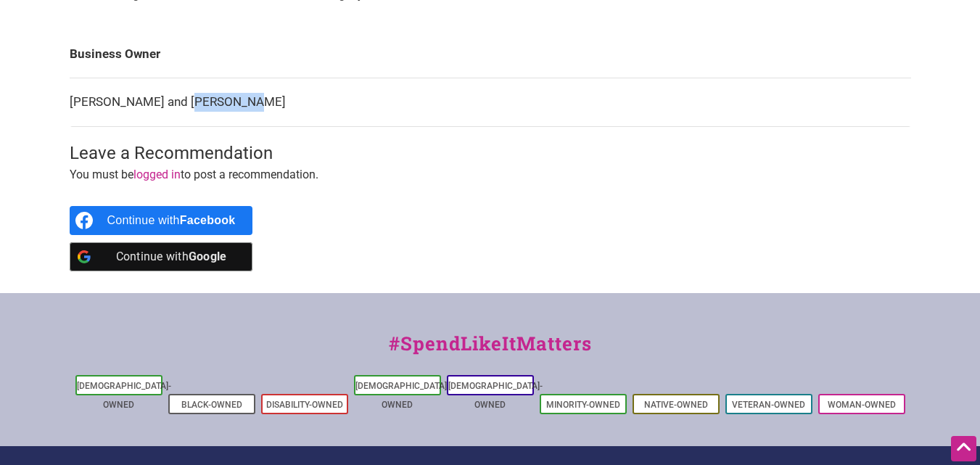 This screenshot has width=980, height=465. What do you see at coordinates (490, 154) in the screenshot?
I see `h3: Leave a Recommendation` at bounding box center [490, 154].